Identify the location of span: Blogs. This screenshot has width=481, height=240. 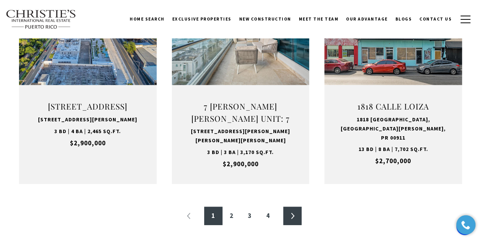
(404, 19).